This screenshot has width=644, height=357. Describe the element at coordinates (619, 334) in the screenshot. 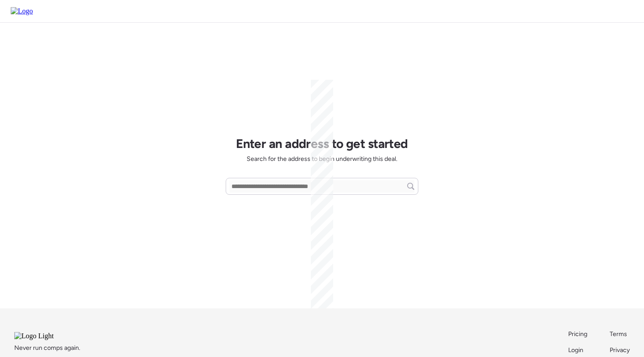

I see `a: Terms` at that location.